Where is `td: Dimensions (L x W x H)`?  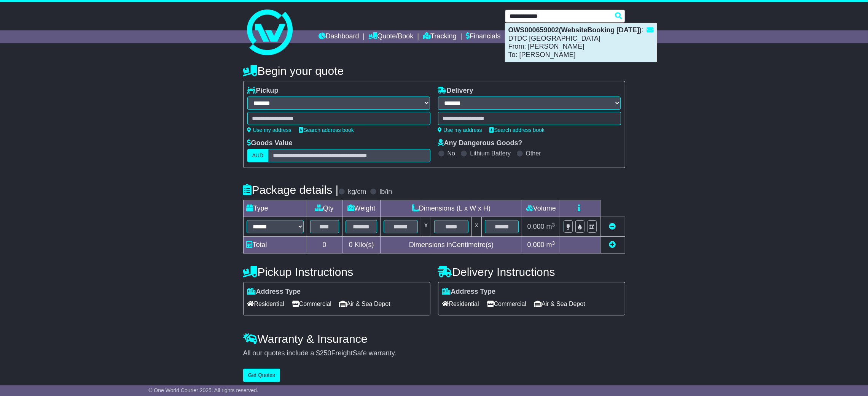 td: Dimensions (L x W x H) is located at coordinates (451, 209).